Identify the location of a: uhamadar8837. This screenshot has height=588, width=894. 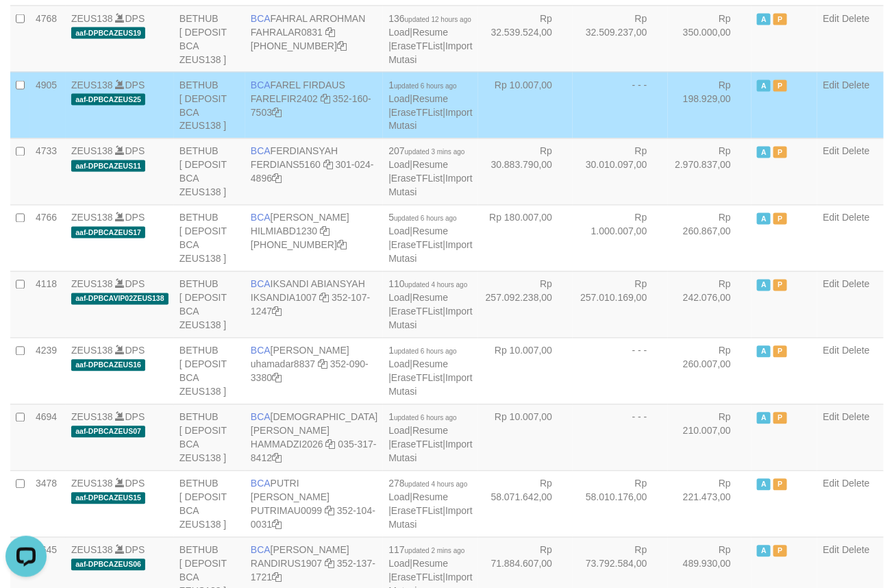
(283, 364).